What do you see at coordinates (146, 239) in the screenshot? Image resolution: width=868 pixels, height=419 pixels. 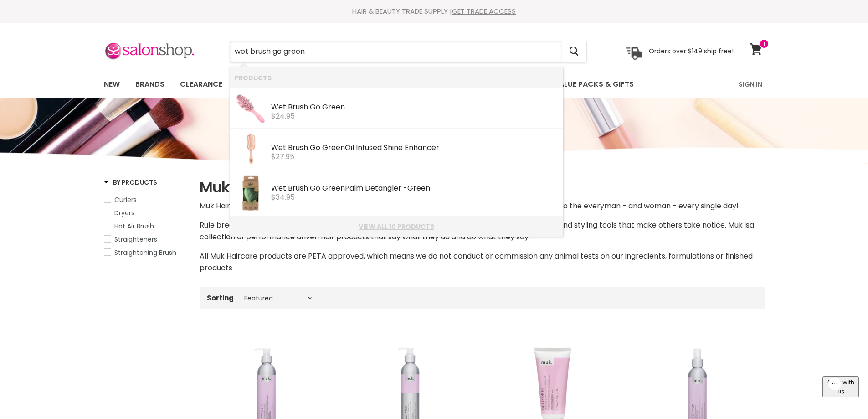 I see `a: Straighteners` at bounding box center [146, 239].